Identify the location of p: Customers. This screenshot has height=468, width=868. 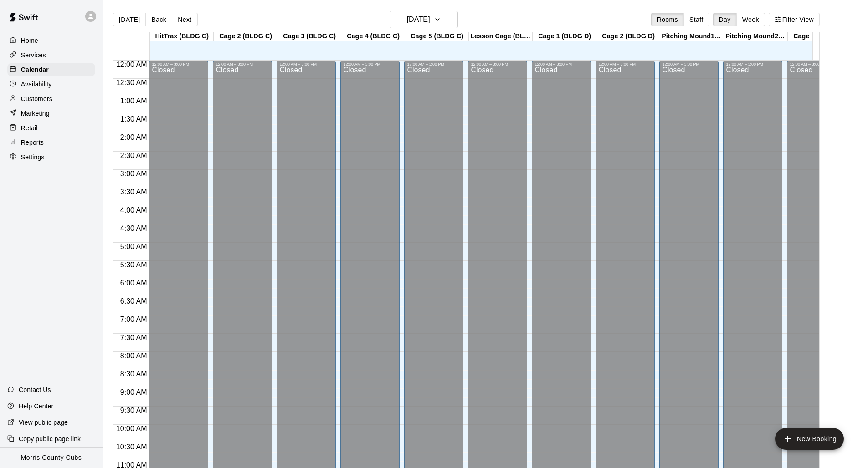
(36, 99).